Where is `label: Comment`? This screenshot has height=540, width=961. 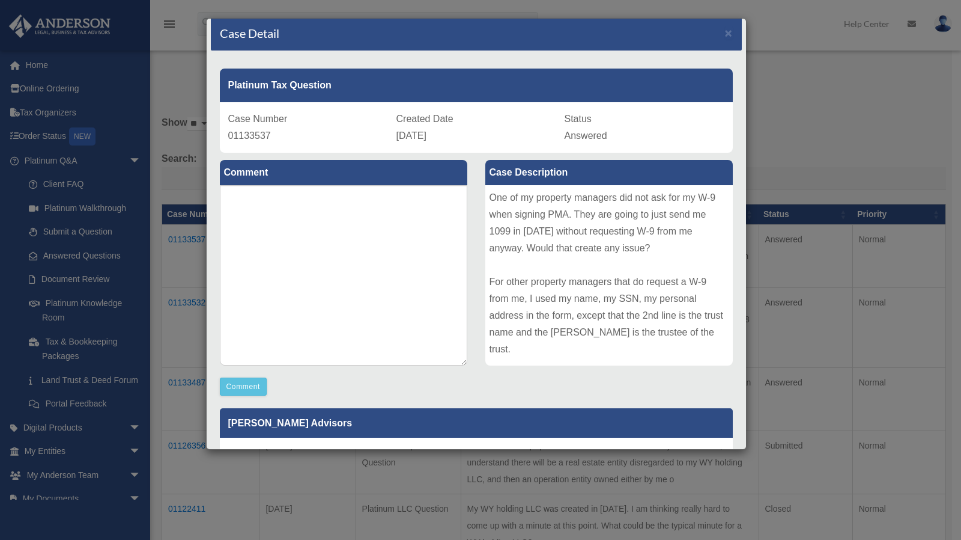
label: Comment is located at coordinates (344, 172).